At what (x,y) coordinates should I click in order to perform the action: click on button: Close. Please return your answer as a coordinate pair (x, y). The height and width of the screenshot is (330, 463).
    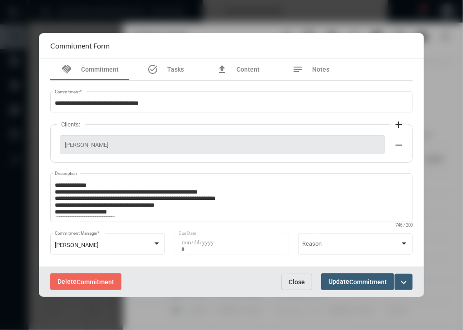
    Looking at the image, I should click on (297, 282).